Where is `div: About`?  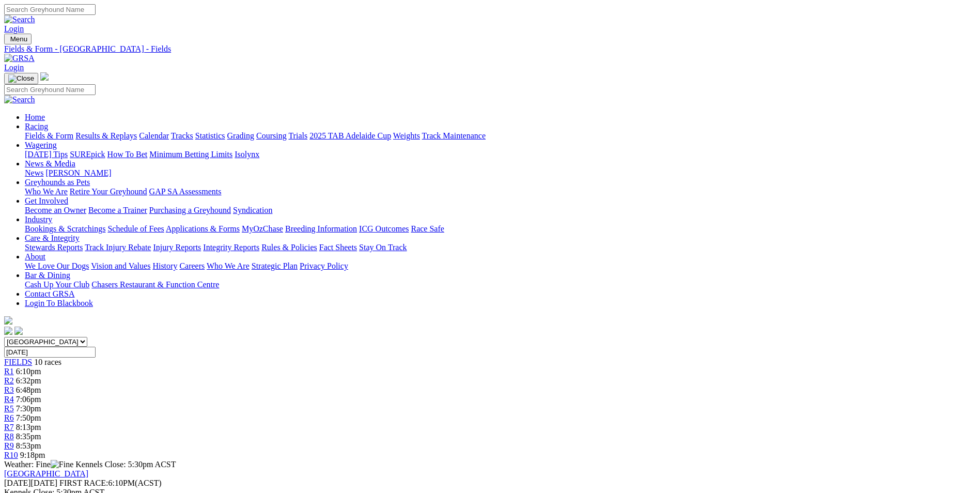
div: About is located at coordinates (500, 266).